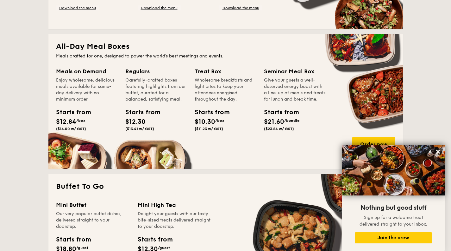  What do you see at coordinates (295, 90) in the screenshot?
I see `div: Give your guests a well-deserved energy boost with a line-up of meals and treats for lunch and br...` at bounding box center [295, 90].